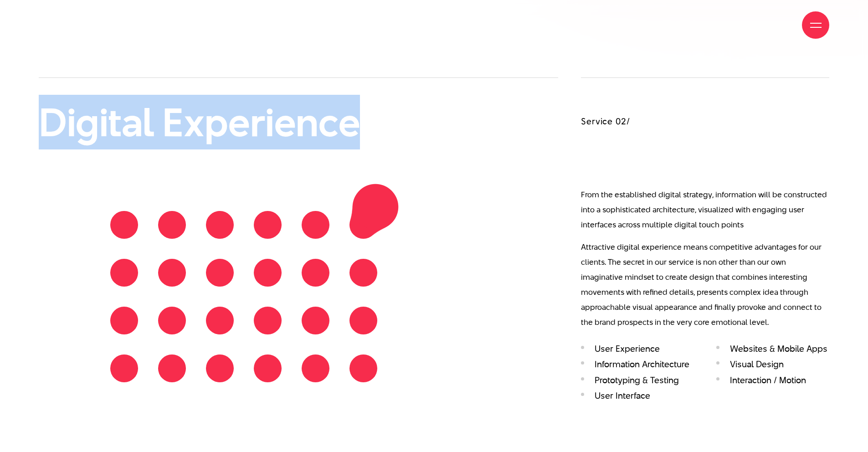 Image resolution: width=868 pixels, height=452 pixels. I want to click on p: From the established digital strategy, information will be constructed into a sophisticated archi..., so click(704, 210).